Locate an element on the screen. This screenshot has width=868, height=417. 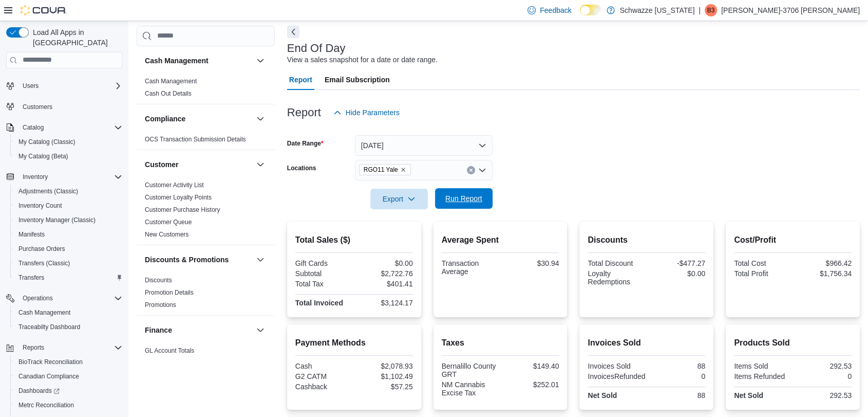
h2: Discounts is located at coordinates (646, 240).